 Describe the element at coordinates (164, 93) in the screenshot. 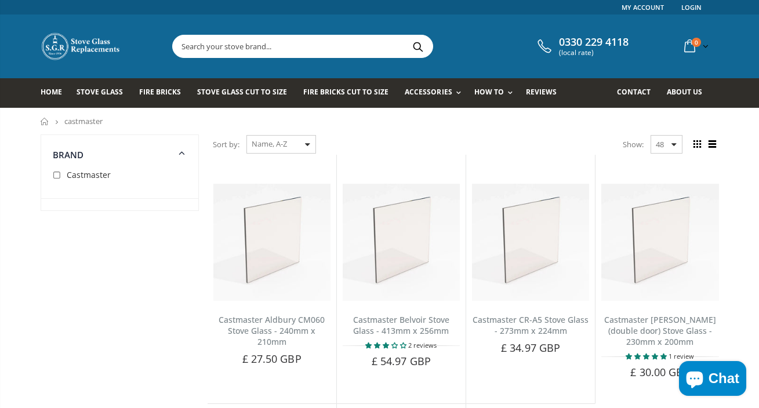

I see `a: Fire Bricks` at that location.